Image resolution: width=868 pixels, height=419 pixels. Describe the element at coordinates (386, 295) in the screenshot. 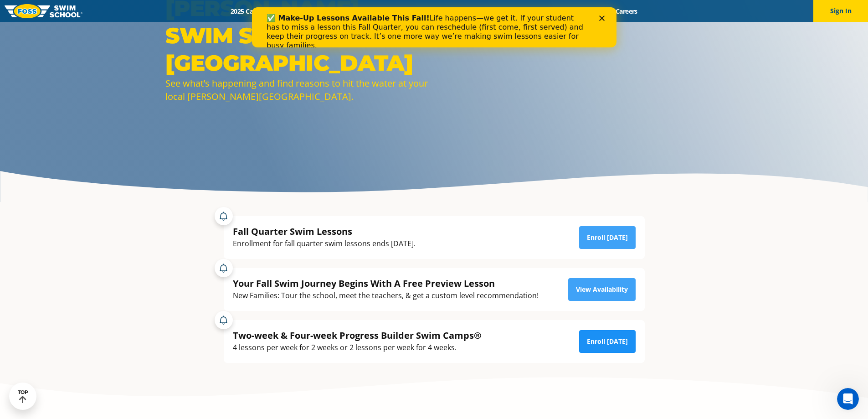

I see `div: New Families: Tour the school, meet the teachers, & get a custom level recommendation!` at that location.